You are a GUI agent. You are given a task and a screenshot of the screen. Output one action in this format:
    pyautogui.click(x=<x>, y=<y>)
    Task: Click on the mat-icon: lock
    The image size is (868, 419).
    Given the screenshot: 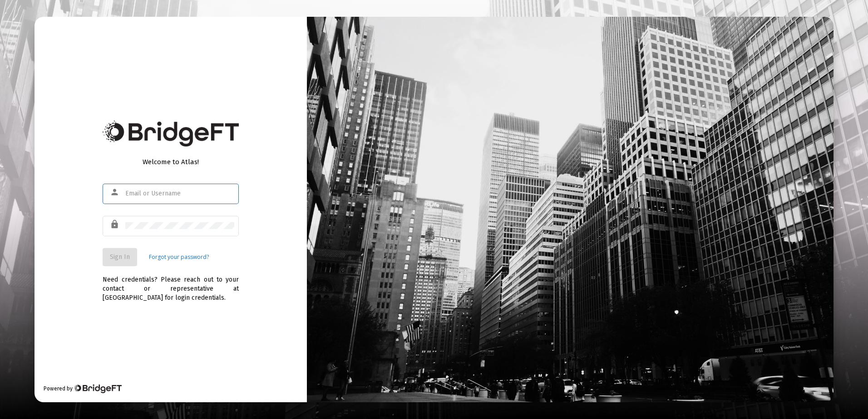 What is the action you would take?
    pyautogui.click(x=115, y=225)
    